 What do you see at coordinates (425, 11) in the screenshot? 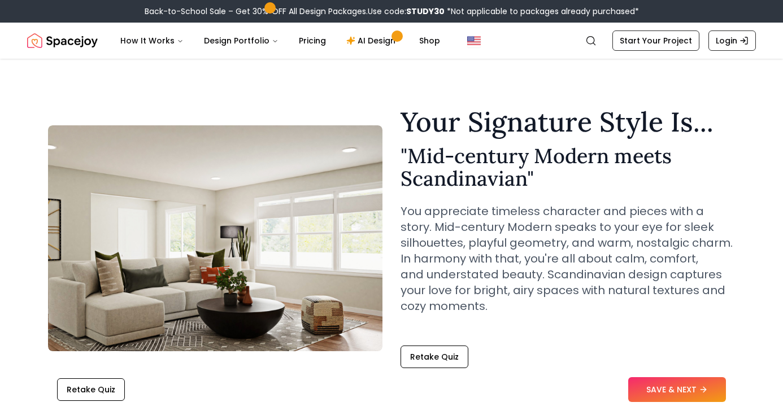
I see `b: STUDY30` at bounding box center [425, 11].